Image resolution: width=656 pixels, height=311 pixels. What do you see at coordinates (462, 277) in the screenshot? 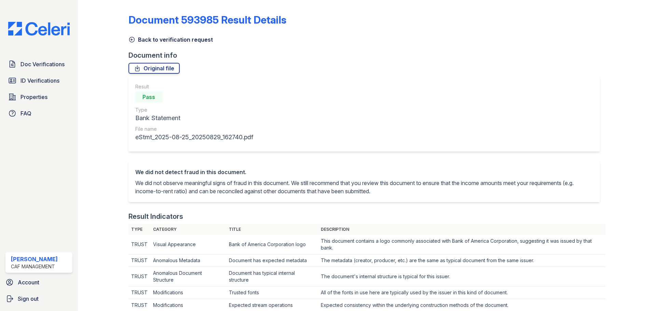
I see `td: The document's internal structure is typical for this issuer.` at bounding box center [462, 277].